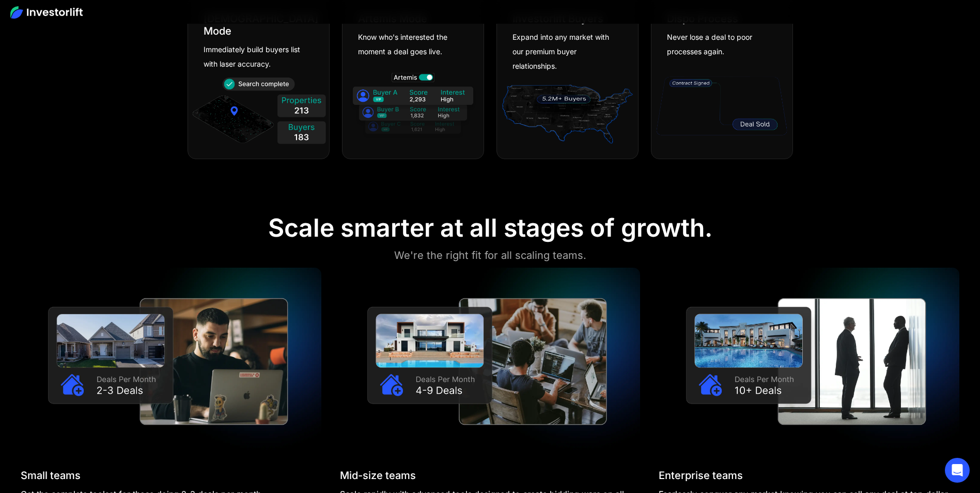 The height and width of the screenshot is (493, 980). What do you see at coordinates (51, 475) in the screenshot?
I see `div: Small teams` at bounding box center [51, 475].